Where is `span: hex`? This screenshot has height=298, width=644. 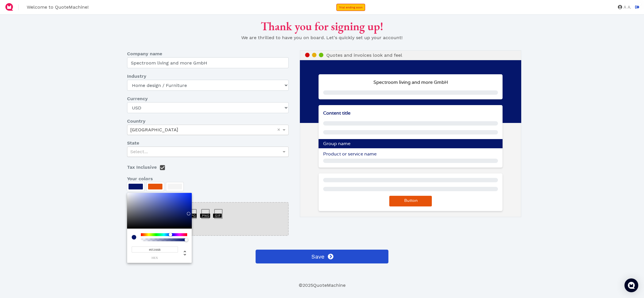
span: hex is located at coordinates (154, 257).